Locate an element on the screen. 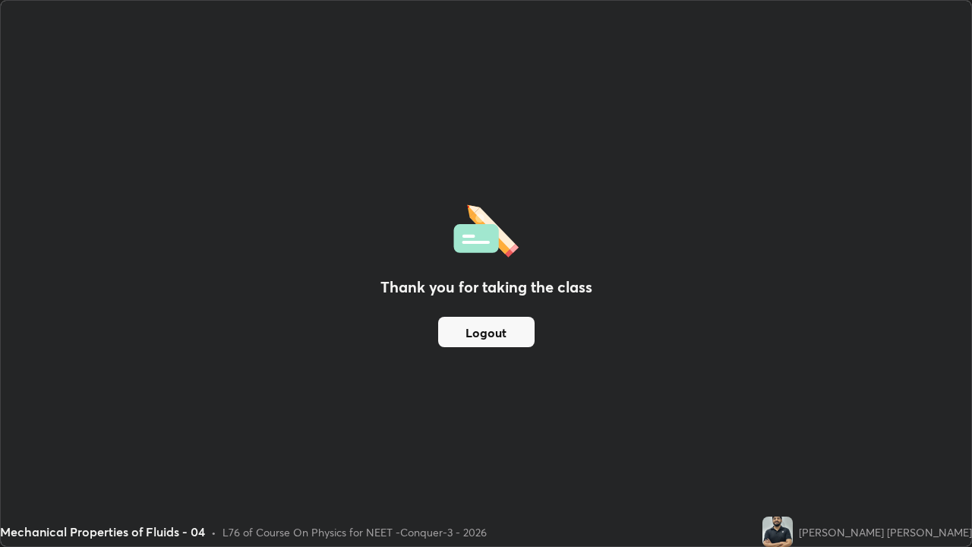 The height and width of the screenshot is (547, 972). div: L76 of Course On Physics for NEET -Conquer-3 - 2026 is located at coordinates (354, 531).